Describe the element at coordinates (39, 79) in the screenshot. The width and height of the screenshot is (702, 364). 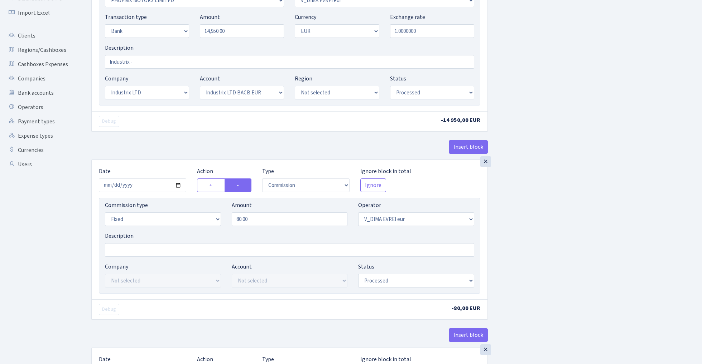
I see `a: Companies` at that location.